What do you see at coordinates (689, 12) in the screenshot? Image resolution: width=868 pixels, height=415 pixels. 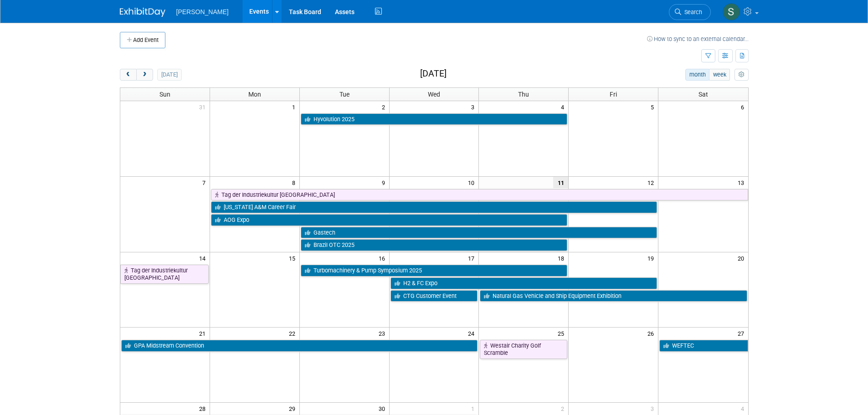 I see `a: Search` at bounding box center [689, 12].